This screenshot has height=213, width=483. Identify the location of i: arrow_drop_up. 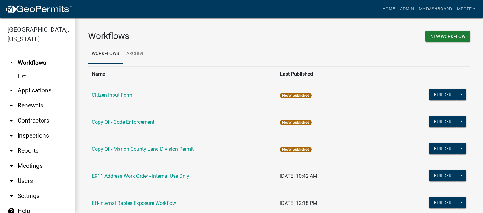
(11, 63).